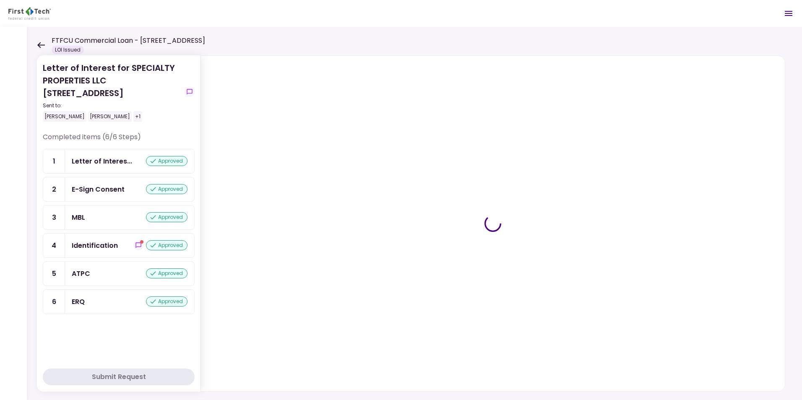  Describe the element at coordinates (119, 189) in the screenshot. I see `a: 2E-Sign Consentapproved` at that location.